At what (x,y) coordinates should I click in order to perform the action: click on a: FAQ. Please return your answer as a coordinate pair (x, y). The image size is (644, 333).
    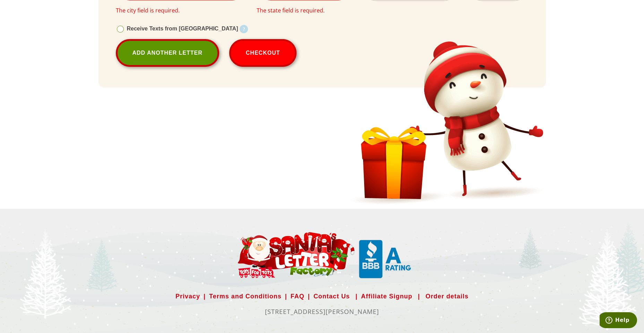
    Looking at the image, I should click on (297, 296).